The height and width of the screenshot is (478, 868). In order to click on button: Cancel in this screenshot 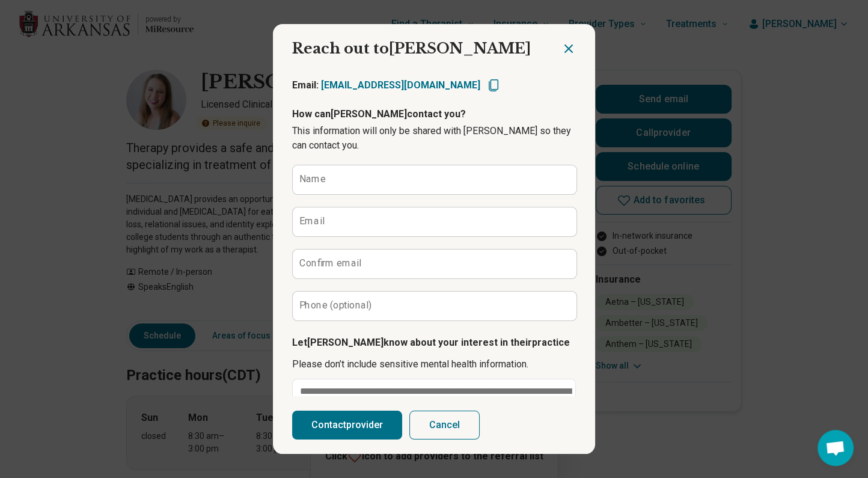, I will do `click(445, 425)`.